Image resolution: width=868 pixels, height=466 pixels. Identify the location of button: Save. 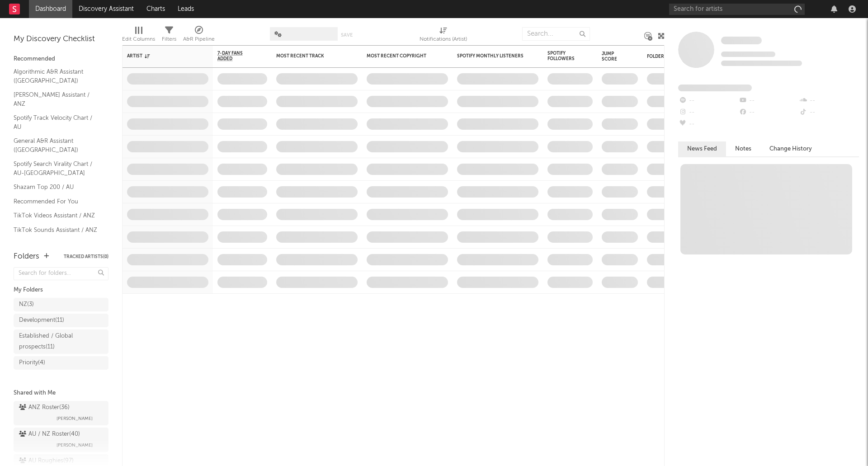
(347, 35).